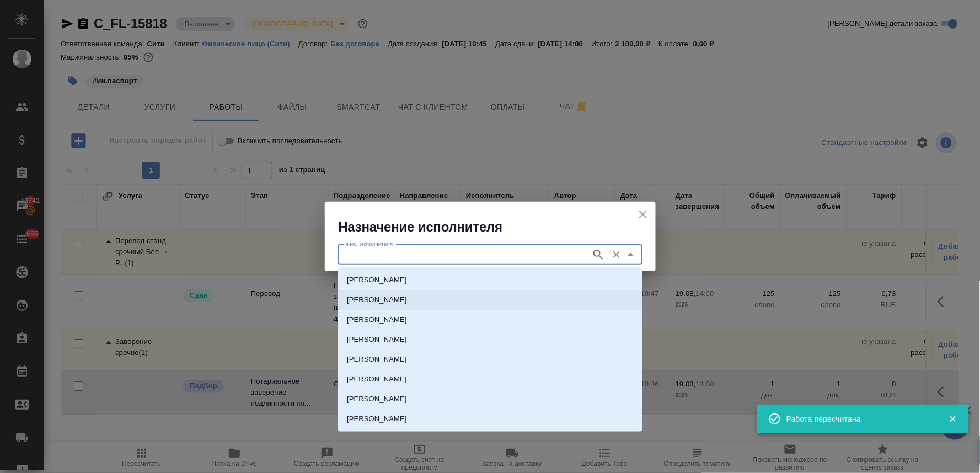  Describe the element at coordinates (643, 215) in the screenshot. I see `button: close` at that location.